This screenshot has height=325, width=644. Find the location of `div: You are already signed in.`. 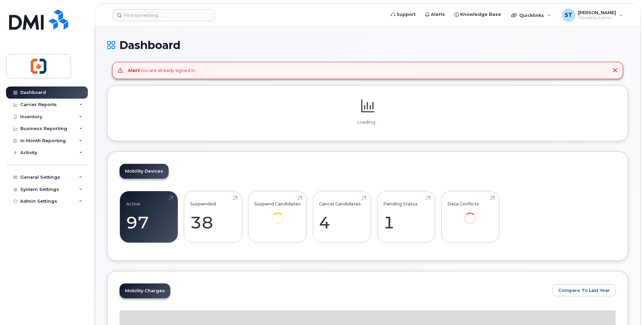

div: You are already signed in. is located at coordinates (161, 70).